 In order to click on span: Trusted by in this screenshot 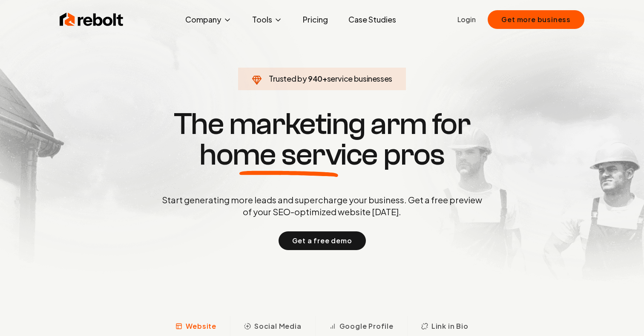, I will do `click(288, 78)`.